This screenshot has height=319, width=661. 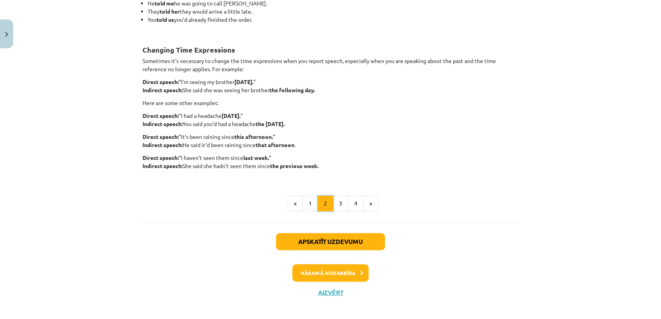 What do you see at coordinates (330, 120) in the screenshot?
I see `p: “I had a headache ” You said you’d had a headache` at bounding box center [330, 120].